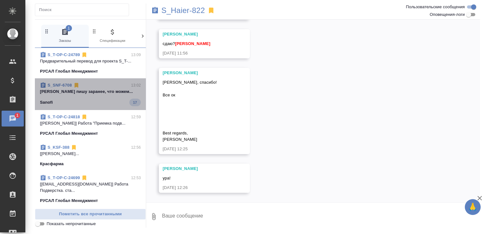  Describe the element at coordinates (64, 178) in the screenshot. I see `a: S_T-OP-C-24699` at that location.